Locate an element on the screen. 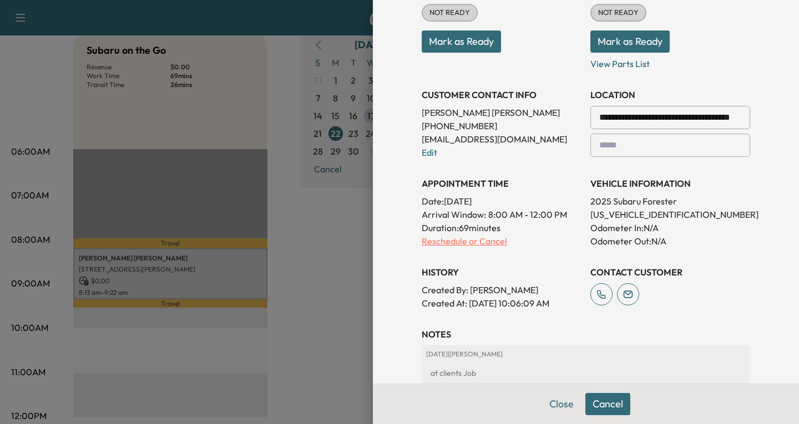  p: Odometer In: N/A is located at coordinates (670, 228).